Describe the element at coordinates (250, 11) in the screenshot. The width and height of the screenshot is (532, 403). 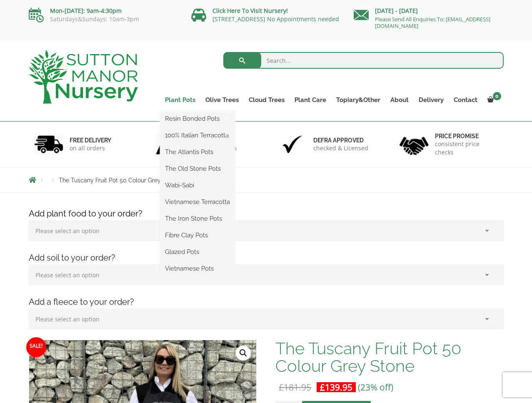
I see `a: Click Here To Visit Nursery!` at that location.